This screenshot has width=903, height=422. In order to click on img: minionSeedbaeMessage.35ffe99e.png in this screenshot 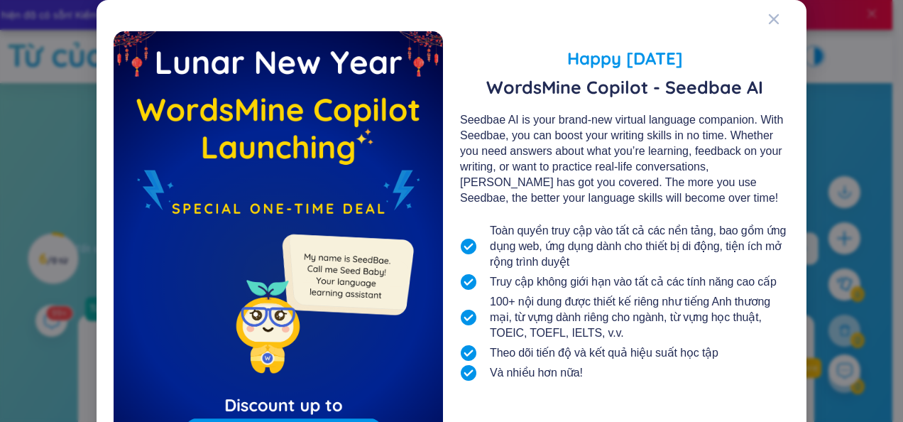, I will do `click(346, 275)`.